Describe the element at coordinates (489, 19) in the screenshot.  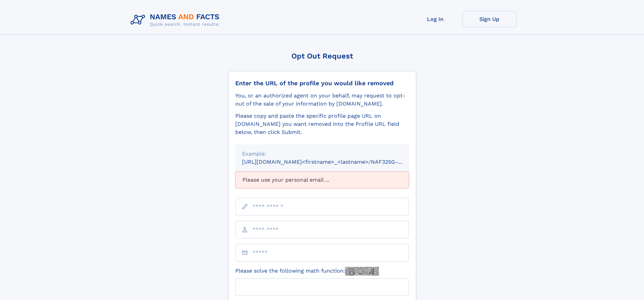
I see `a: Sign Up` at that location.